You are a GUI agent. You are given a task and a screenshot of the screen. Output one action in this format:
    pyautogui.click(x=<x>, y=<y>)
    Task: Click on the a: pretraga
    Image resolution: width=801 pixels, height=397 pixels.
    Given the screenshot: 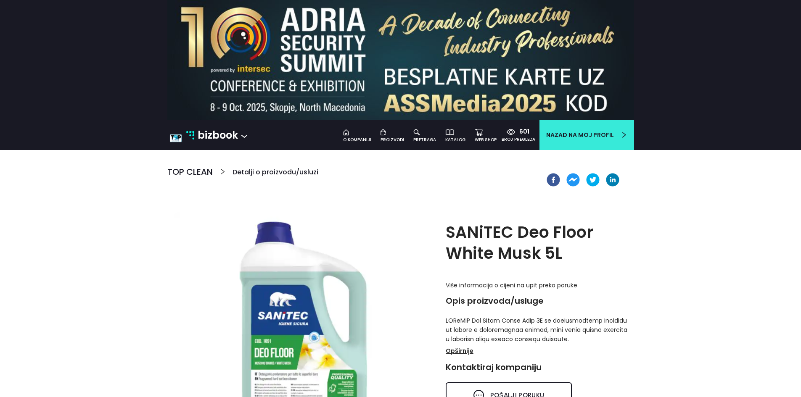 What is the action you would take?
    pyautogui.click(x=425, y=135)
    